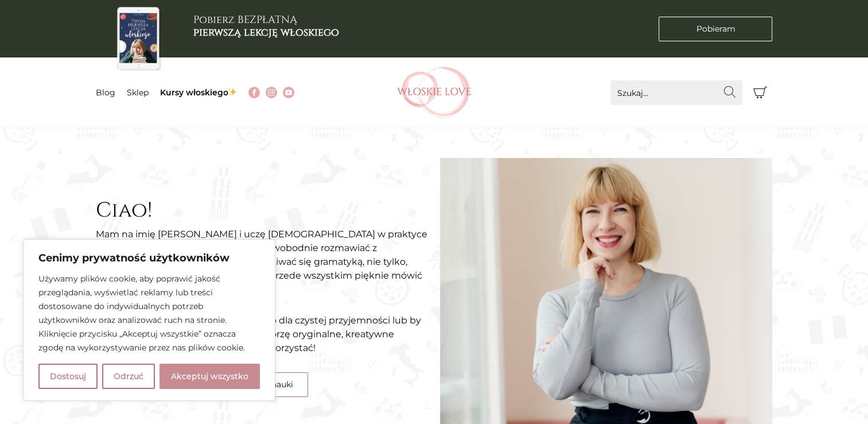  I want to click on button: Koszyk, so click(760, 92).